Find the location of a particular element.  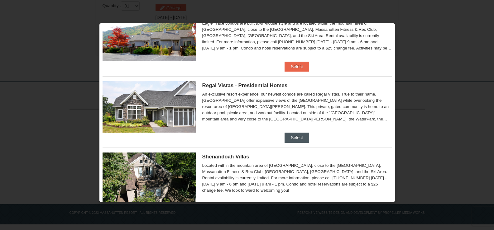

span: Shenandoah Villas is located at coordinates (225, 157).